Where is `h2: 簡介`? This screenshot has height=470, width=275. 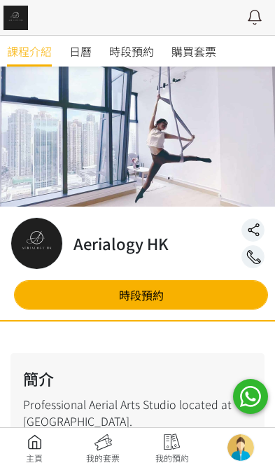
h2: 簡介 is located at coordinates (137, 378).